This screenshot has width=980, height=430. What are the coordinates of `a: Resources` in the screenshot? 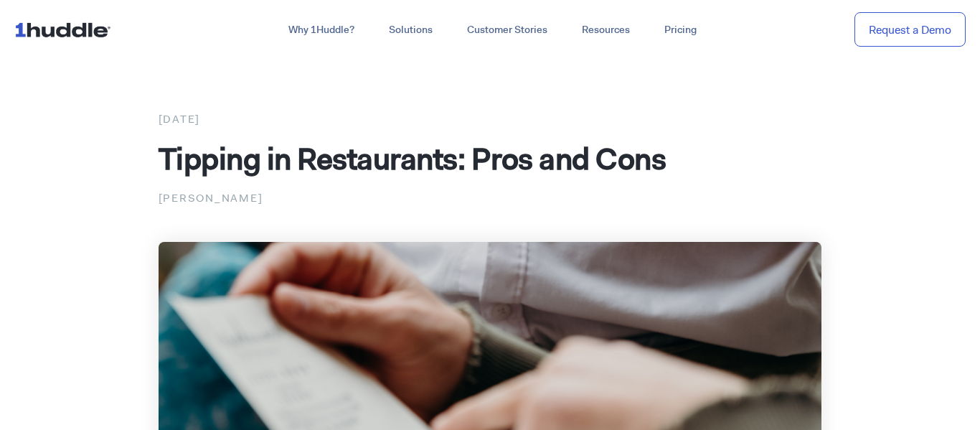 It's located at (605, 30).